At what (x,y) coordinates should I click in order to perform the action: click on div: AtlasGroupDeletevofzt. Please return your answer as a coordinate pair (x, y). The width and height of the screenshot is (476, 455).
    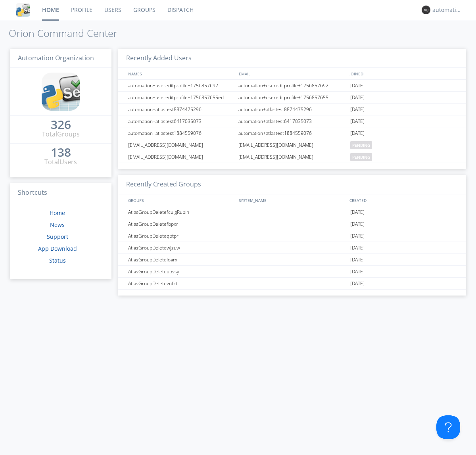
    Looking at the image, I should click on (181, 283).